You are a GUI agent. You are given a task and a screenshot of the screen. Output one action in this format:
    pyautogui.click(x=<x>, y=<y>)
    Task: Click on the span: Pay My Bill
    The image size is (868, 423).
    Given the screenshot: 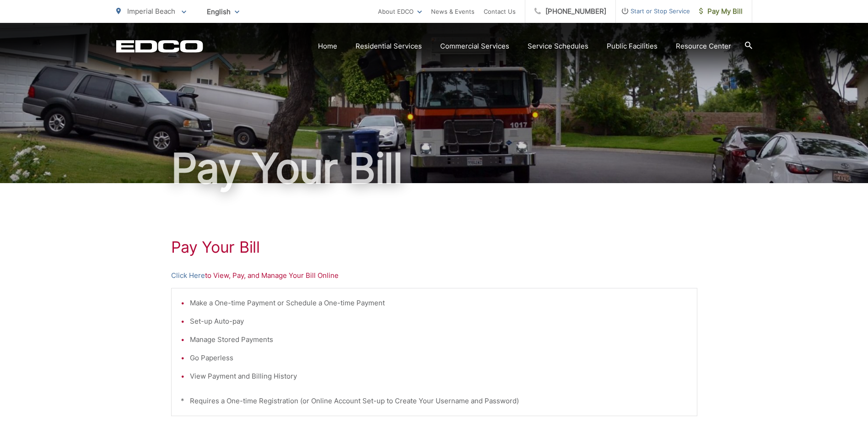 What is the action you would take?
    pyautogui.click(x=721, y=12)
    